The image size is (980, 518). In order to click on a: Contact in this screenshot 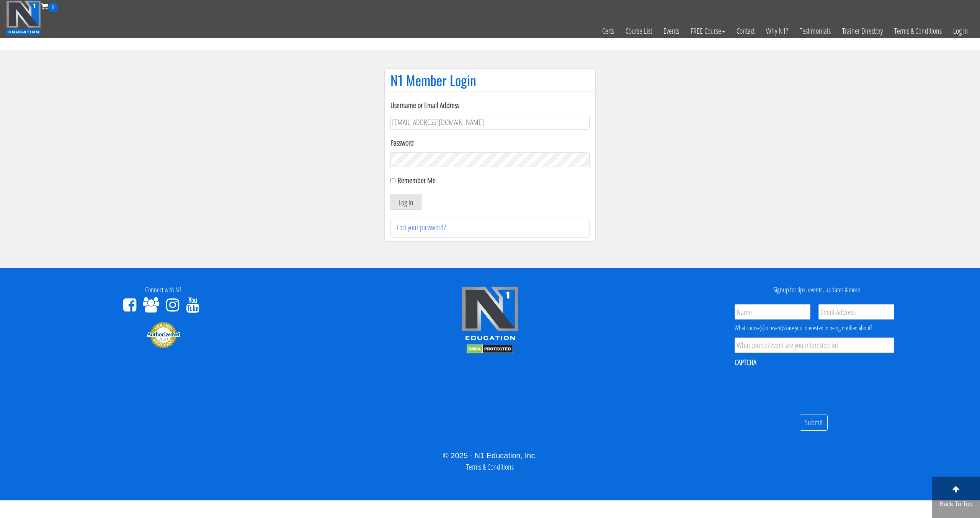, I will do `click(746, 31)`.